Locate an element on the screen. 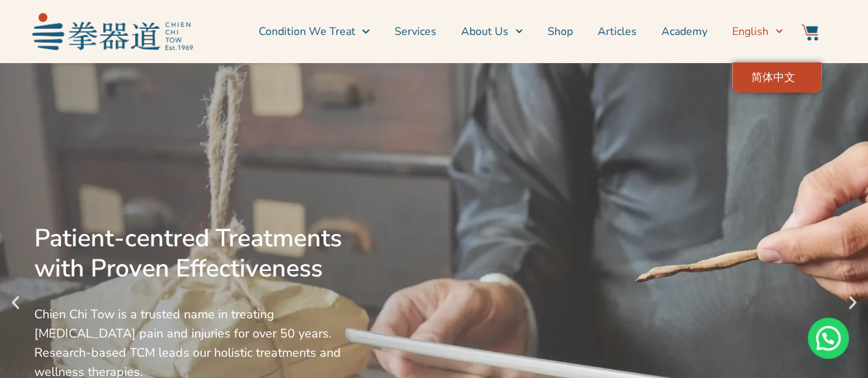  a: Articles is located at coordinates (617, 31).